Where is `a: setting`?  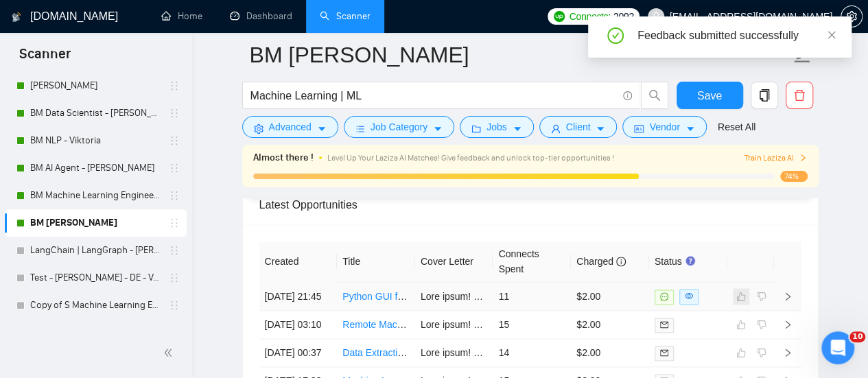 a: setting is located at coordinates (852, 16).